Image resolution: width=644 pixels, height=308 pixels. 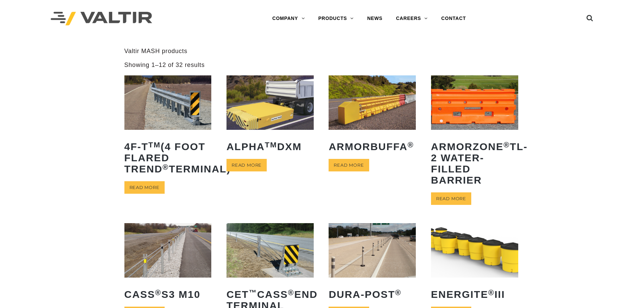 I want to click on h2: ALPHA DXM, so click(x=270, y=146).